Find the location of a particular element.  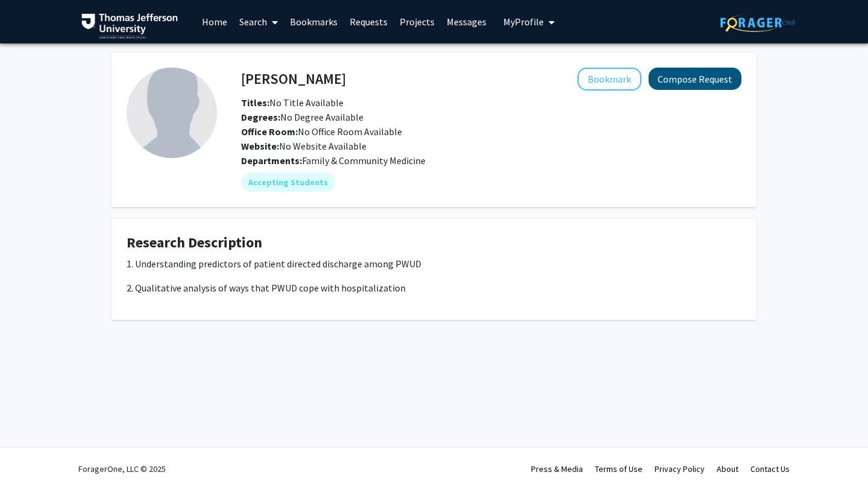

div: ForagerOne, LLC © 2025 is located at coordinates (121, 468).